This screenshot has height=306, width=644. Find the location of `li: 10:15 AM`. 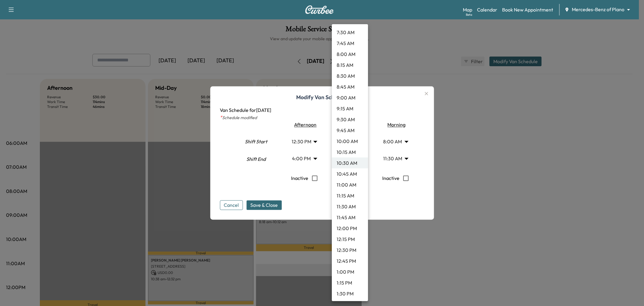

li: 10:15 AM is located at coordinates (350, 152).